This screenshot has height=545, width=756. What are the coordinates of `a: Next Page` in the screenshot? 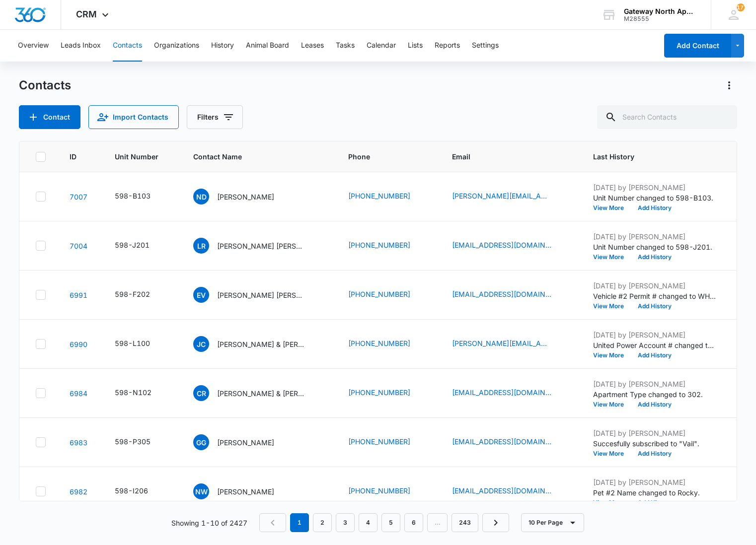 It's located at (496, 523).